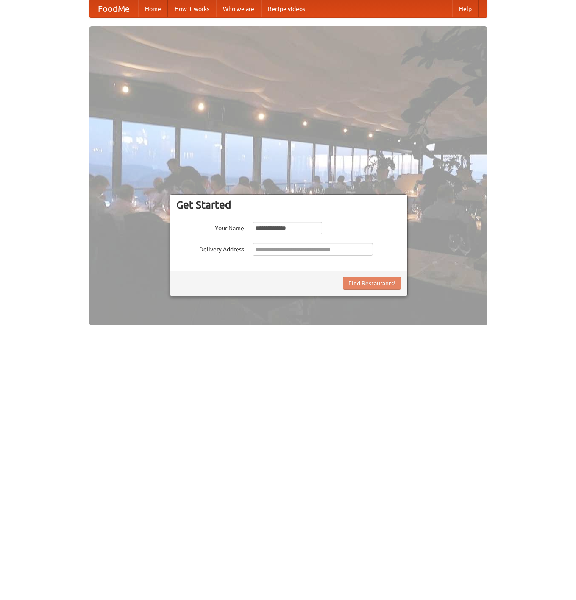 This screenshot has width=576, height=600. What do you see at coordinates (210, 248) in the screenshot?
I see `label: Delivery Address` at bounding box center [210, 248].